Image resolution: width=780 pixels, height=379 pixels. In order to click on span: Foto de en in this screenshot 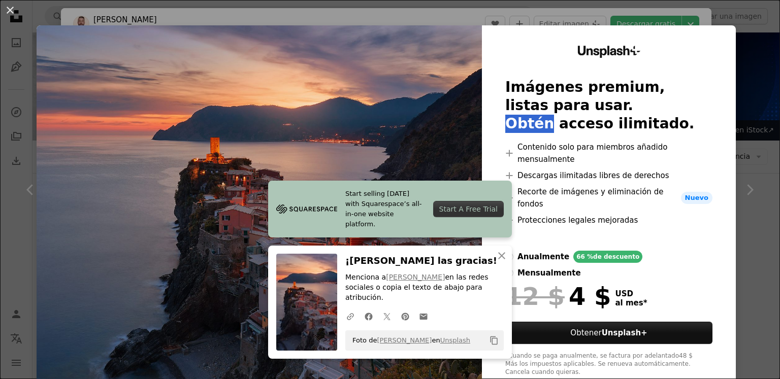, I will do `click(409, 341)`.